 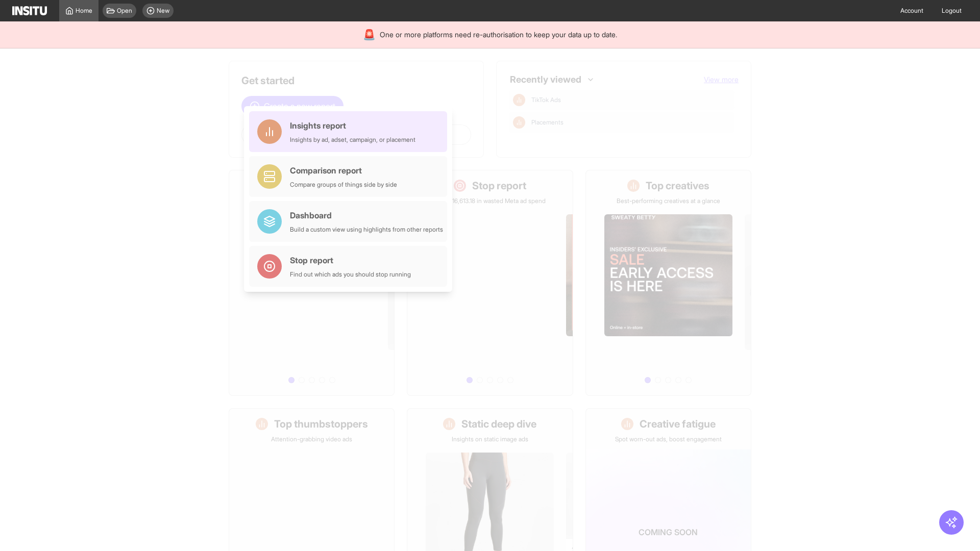 What do you see at coordinates (498, 35) in the screenshot?
I see `span: One or more platforms need re-authorisation to keep your data up to date.` at bounding box center [498, 35].